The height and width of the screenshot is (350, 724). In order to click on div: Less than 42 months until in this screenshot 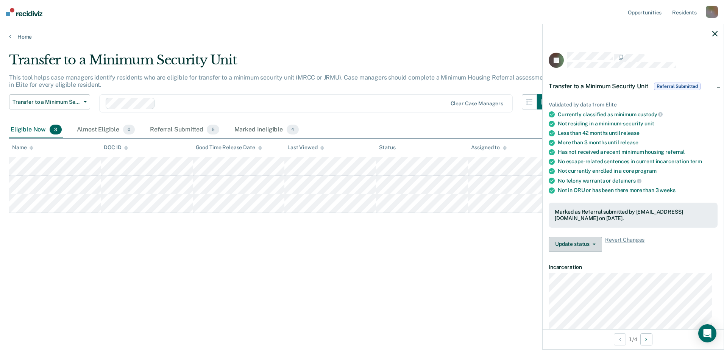, I will do `click(638, 133)`.